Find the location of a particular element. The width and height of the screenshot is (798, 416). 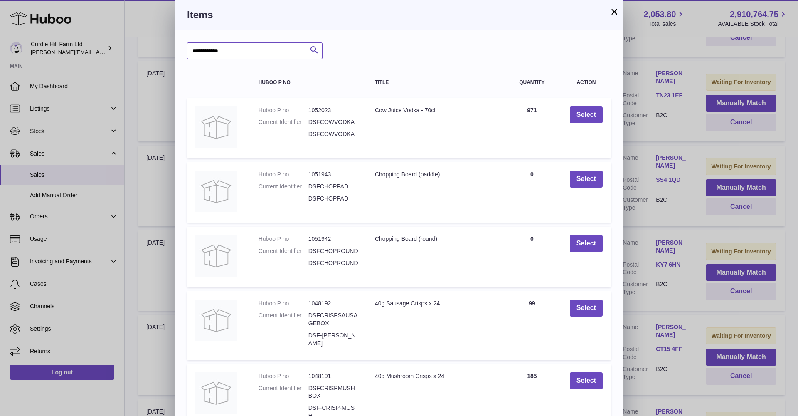

th: Action is located at coordinates (586, 82).